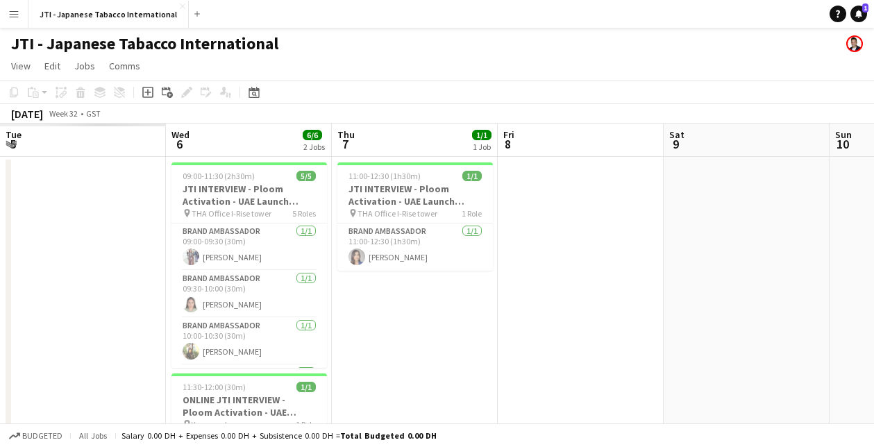  Describe the element at coordinates (249, 265) in the screenshot. I see `app-job-card: 09:00-11:30 (2h30m)5/5JTI INTERVIEW - Ploom Activation - UAE Launch Program THA Office I-Rise tow...` at that location.